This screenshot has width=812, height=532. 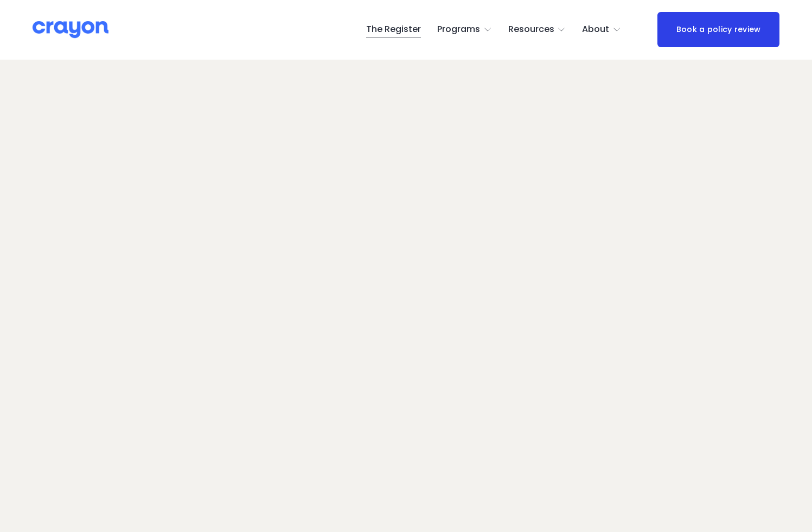 What do you see at coordinates (718, 29) in the screenshot?
I see `a: Book a policy review` at bounding box center [718, 29].